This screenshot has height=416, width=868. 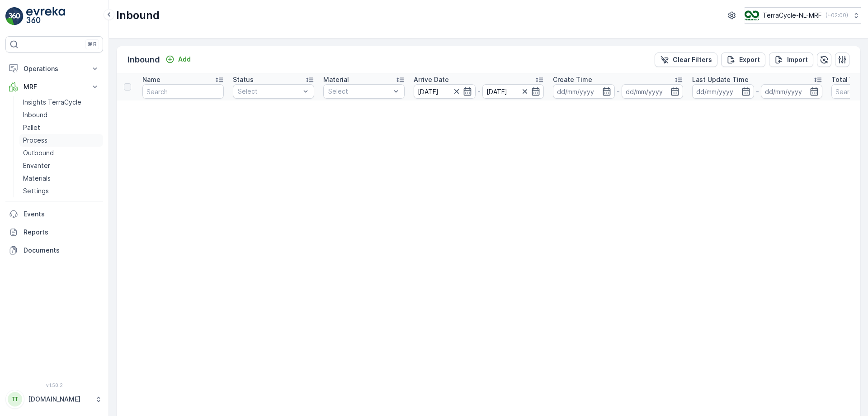 What do you see at coordinates (743, 60) in the screenshot?
I see `button: Export` at bounding box center [743, 60].